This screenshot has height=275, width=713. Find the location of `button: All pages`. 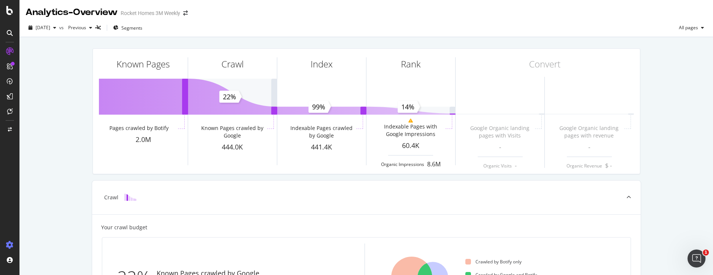

button: All pages is located at coordinates (692, 28).